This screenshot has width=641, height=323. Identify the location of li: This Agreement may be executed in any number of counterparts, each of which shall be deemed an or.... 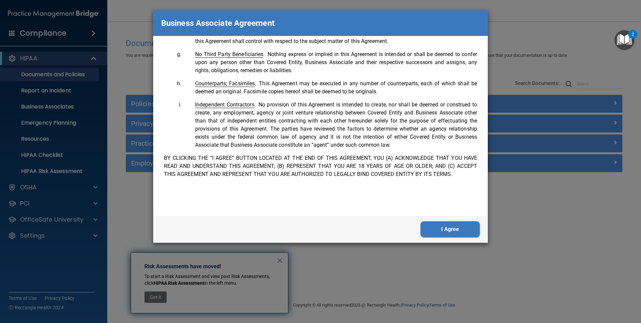
(330, 88).